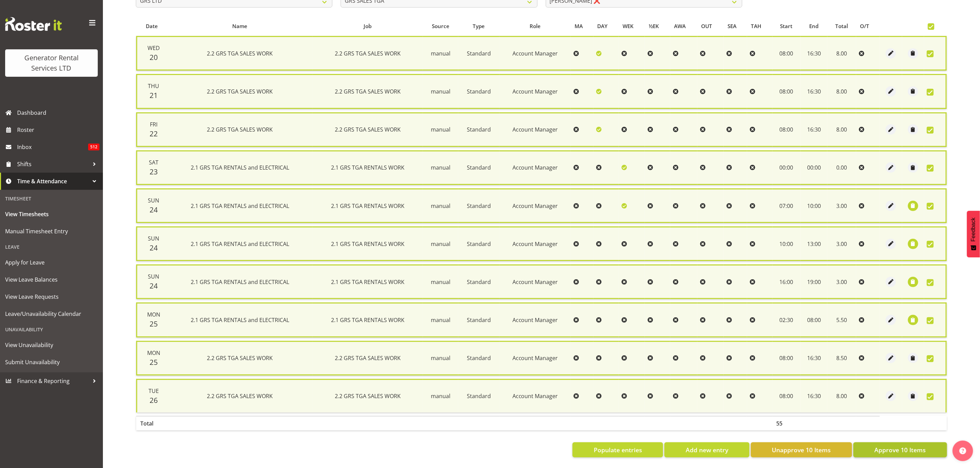 The width and height of the screenshot is (980, 468). Describe the element at coordinates (51, 262) in the screenshot. I see `a: Apply for Leave` at that location.